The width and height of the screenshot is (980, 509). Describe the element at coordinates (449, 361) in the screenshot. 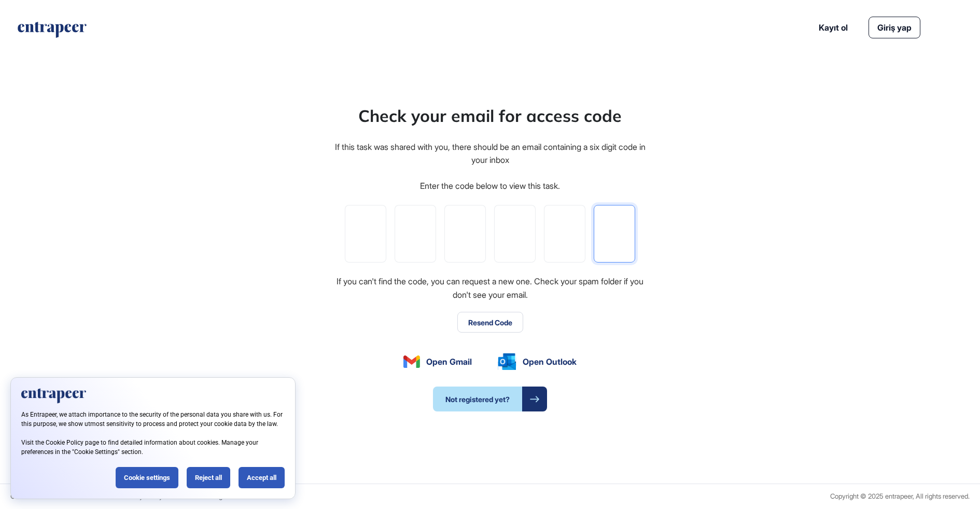

I see `span: Open Gmail` at that location.